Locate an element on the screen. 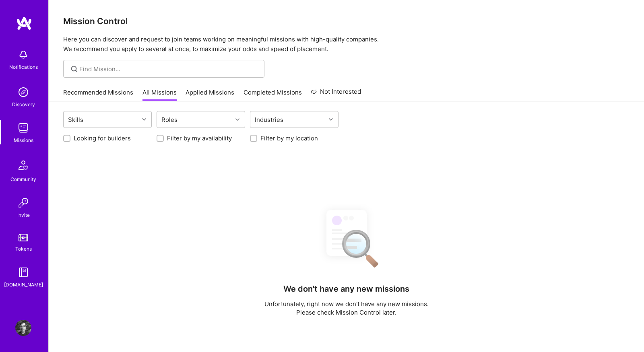 The height and width of the screenshot is (352, 644). div: Notifications is located at coordinates (24, 67).